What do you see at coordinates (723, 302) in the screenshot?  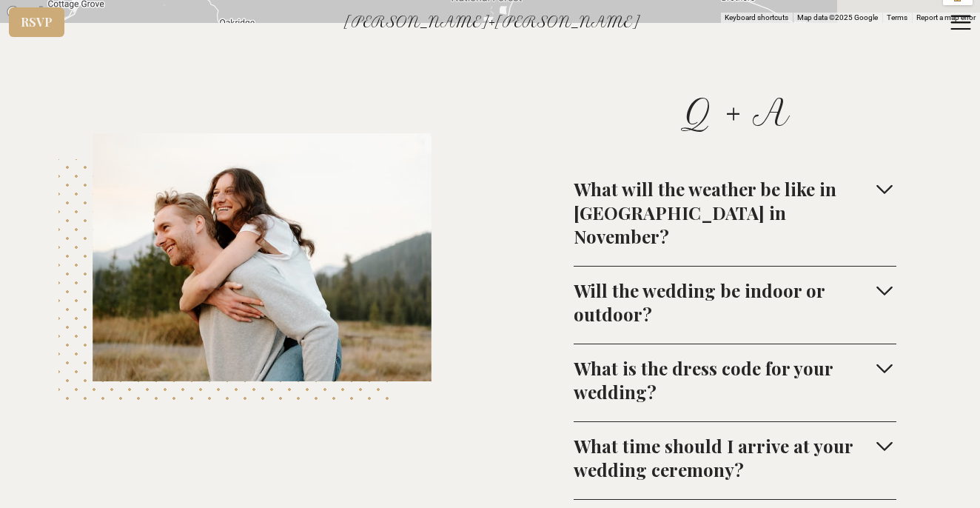 I see `div: Will the wedding be indoor or outdoor?` at bounding box center [723, 302].